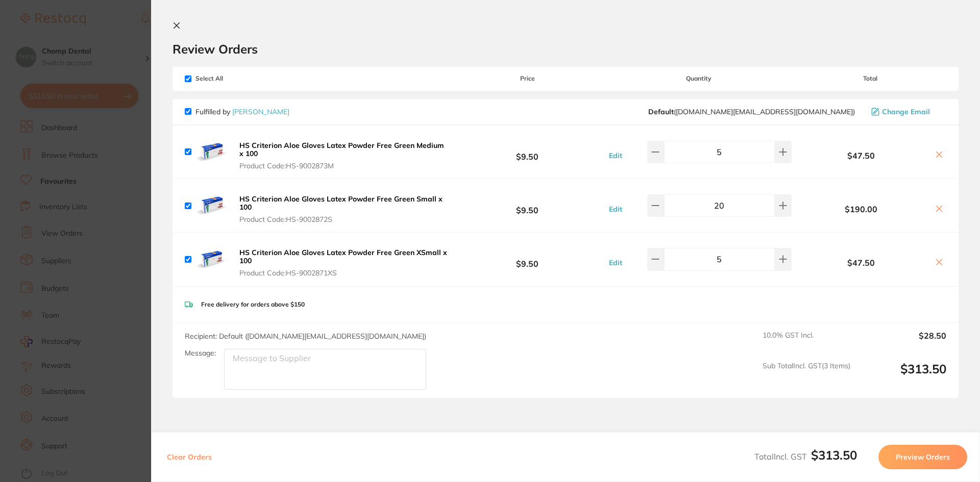 Image resolution: width=980 pixels, height=482 pixels. What do you see at coordinates (906, 112) in the screenshot?
I see `span: Change Email` at bounding box center [906, 112].